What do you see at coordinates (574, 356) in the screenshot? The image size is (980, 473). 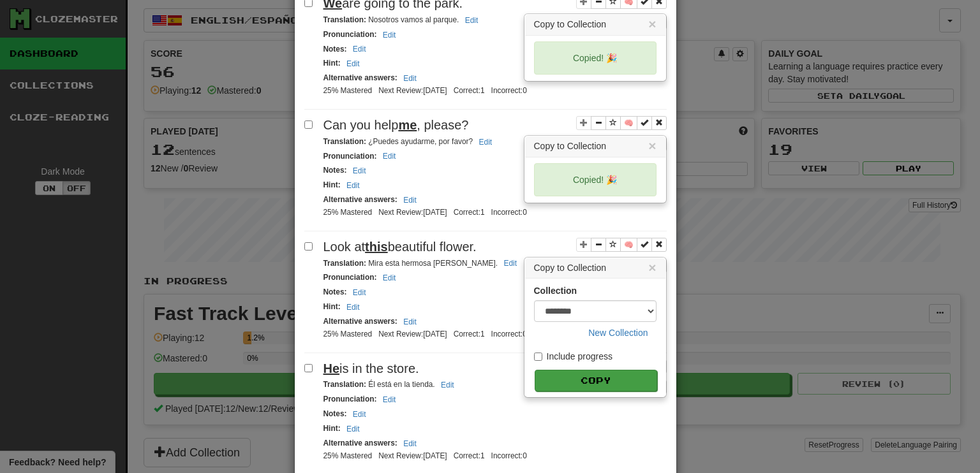 I see `label: Include progress` at bounding box center [574, 356].